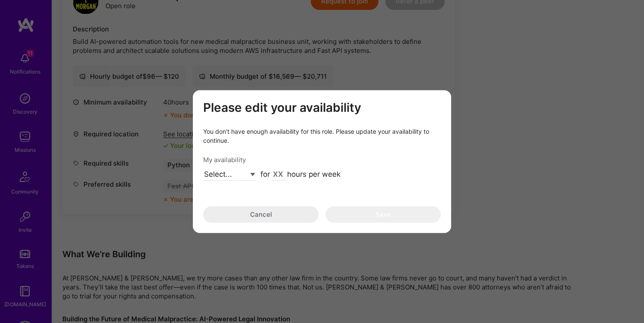  I want to click on h3: Please edit your availability, so click(322, 108).